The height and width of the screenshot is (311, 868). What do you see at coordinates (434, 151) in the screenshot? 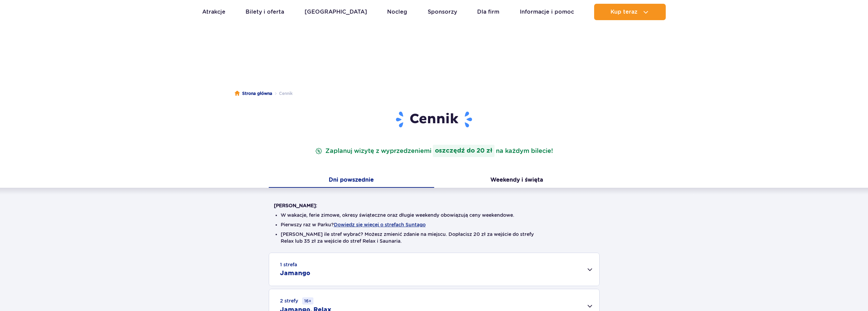
I see `p: Zaplanuj wizytę z wyprzedzeniem na każdym bilecie!` at bounding box center [434, 151].